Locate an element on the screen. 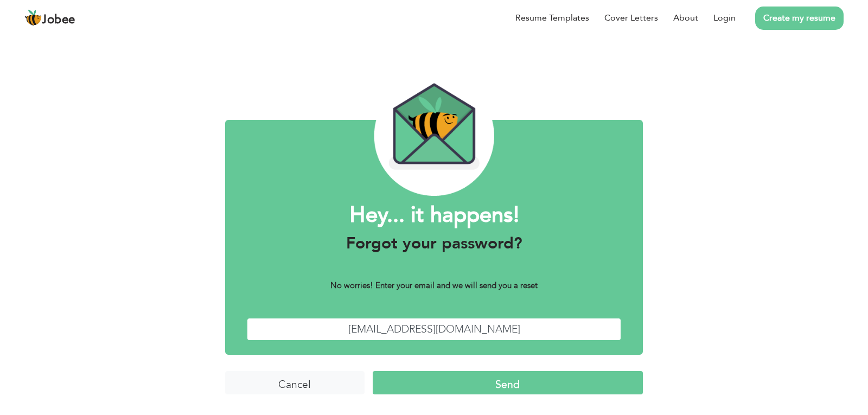 The image size is (868, 415). h3: Forgot your password? is located at coordinates (434, 243).